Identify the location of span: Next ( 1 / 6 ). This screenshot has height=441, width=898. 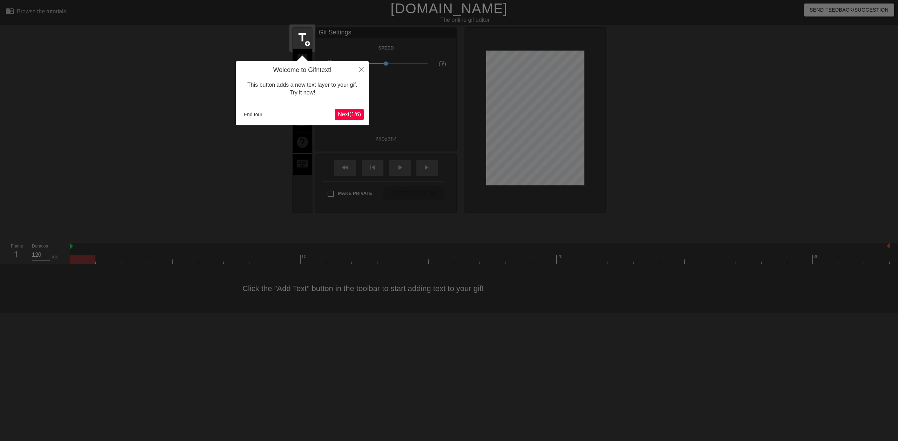
(350, 114).